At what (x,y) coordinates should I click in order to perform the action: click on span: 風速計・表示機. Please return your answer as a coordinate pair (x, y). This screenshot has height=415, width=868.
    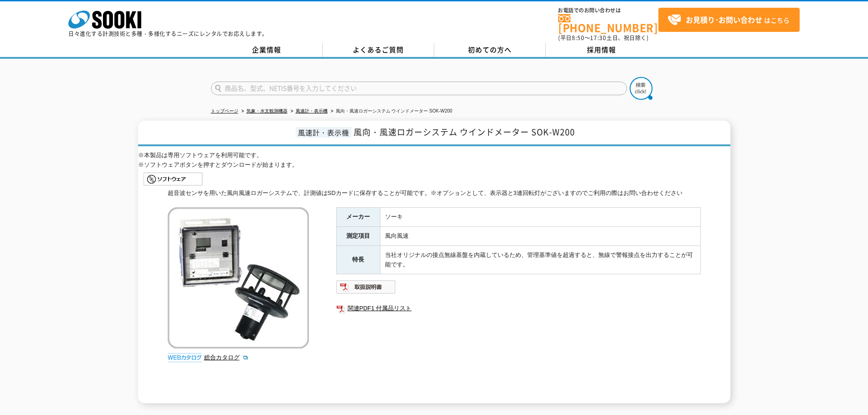
    Looking at the image, I should click on (324, 133).